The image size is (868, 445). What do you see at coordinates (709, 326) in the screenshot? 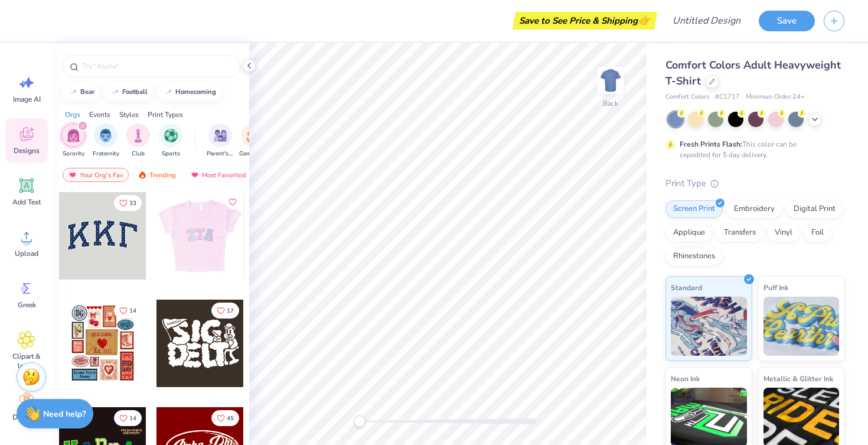
I see `img: Standard` at bounding box center [709, 326].